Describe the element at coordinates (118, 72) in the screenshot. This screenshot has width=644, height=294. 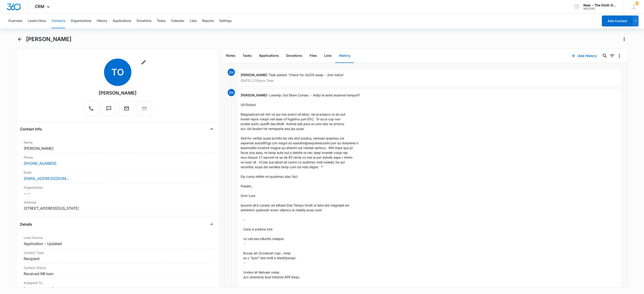
I see `span: TO` at that location.